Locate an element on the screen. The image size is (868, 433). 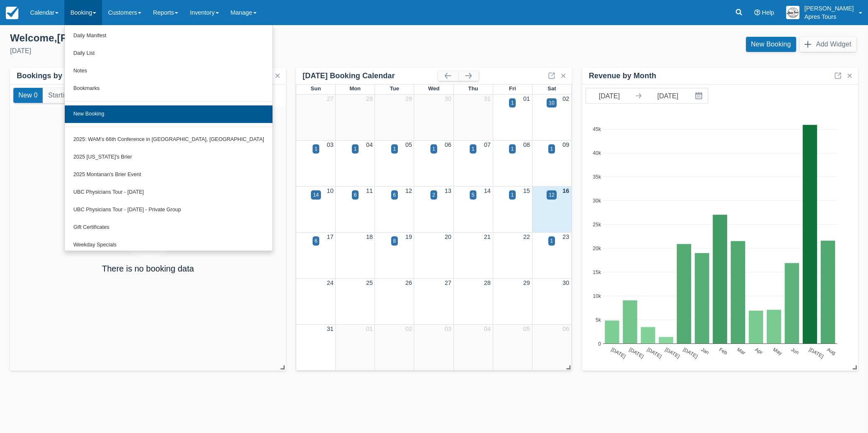
span: Fri is located at coordinates (512, 88).